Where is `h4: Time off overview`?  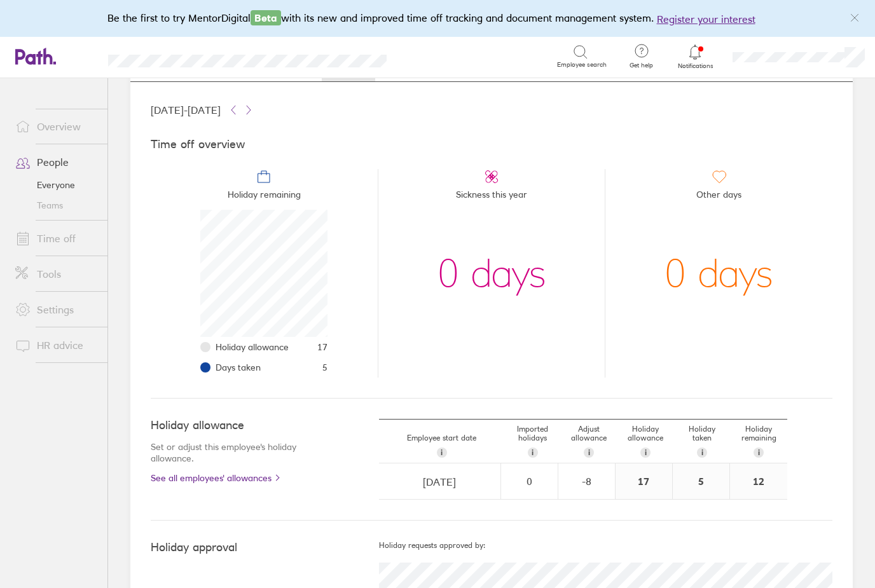
h4: Time off overview is located at coordinates (492, 144).